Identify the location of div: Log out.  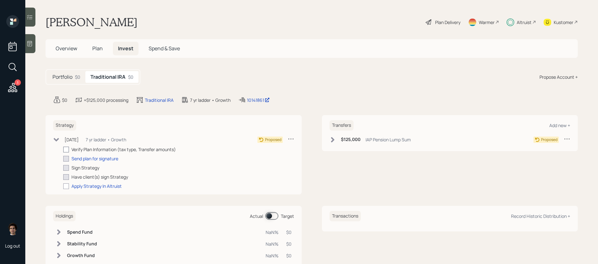
(13, 246).